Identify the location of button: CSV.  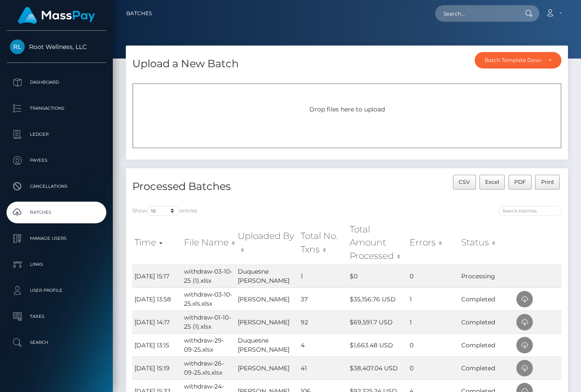
(464, 182).